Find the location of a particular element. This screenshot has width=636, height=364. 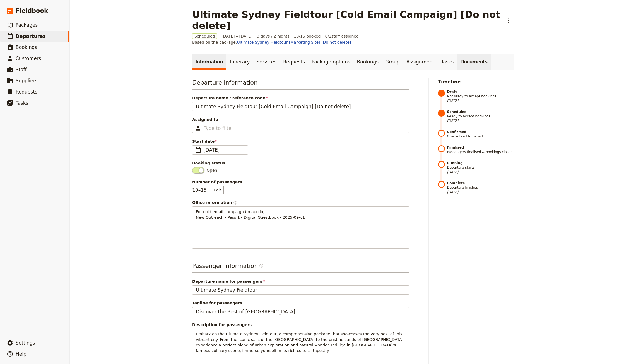

span: Suppliers is located at coordinates (27, 81).